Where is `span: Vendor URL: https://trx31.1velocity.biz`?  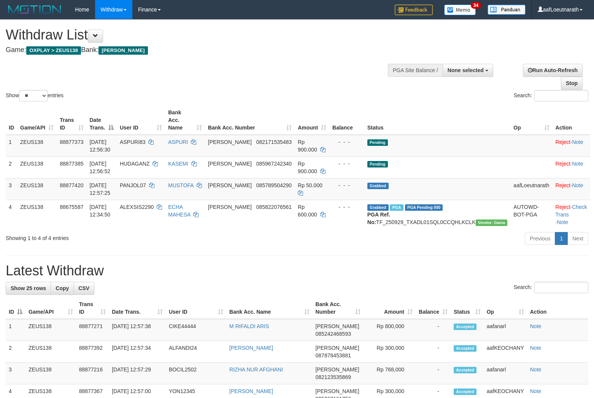 span: Vendor URL: https://trx31.1velocity.biz is located at coordinates (491, 223).